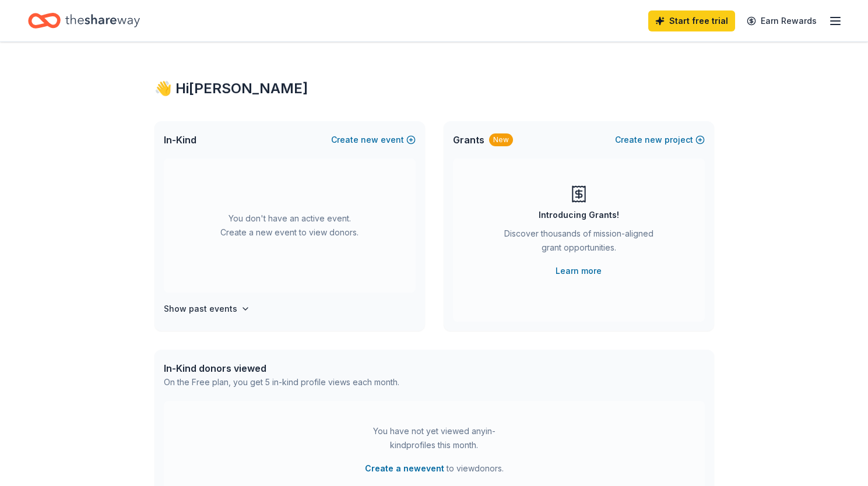  What do you see at coordinates (281, 382) in the screenshot?
I see `div: On the Free plan, you get 5 in-kind profile views each month.` at bounding box center [281, 382].